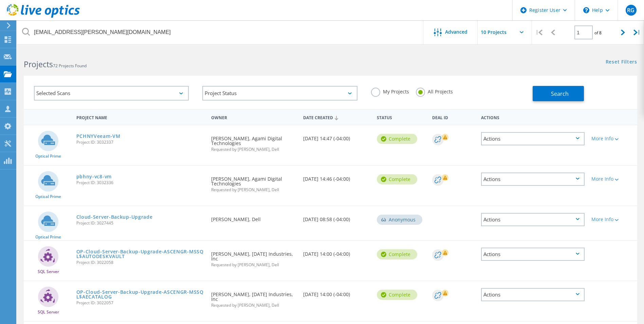  Describe the element at coordinates (401, 117) in the screenshot. I see `div: Status` at that location.